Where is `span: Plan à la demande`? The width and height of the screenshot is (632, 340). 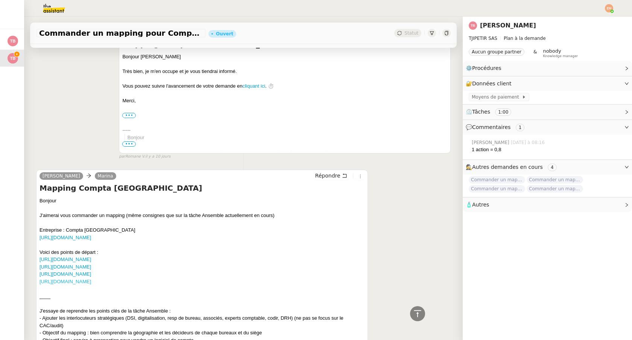 span: Plan à la demande is located at coordinates (525, 38).